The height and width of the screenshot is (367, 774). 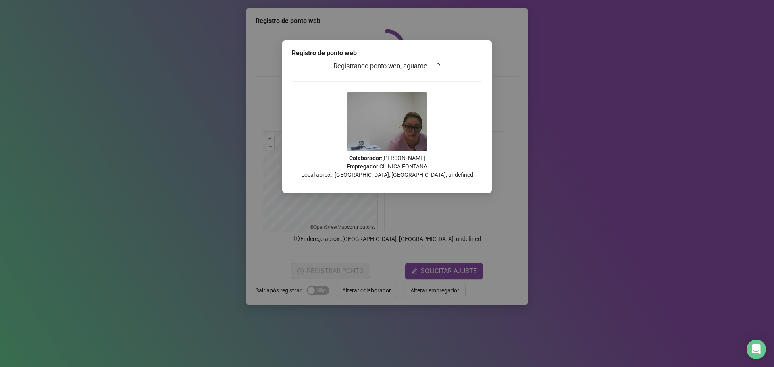 I want to click on h3: Registrando ponto web, aguarde..., so click(x=387, y=67).